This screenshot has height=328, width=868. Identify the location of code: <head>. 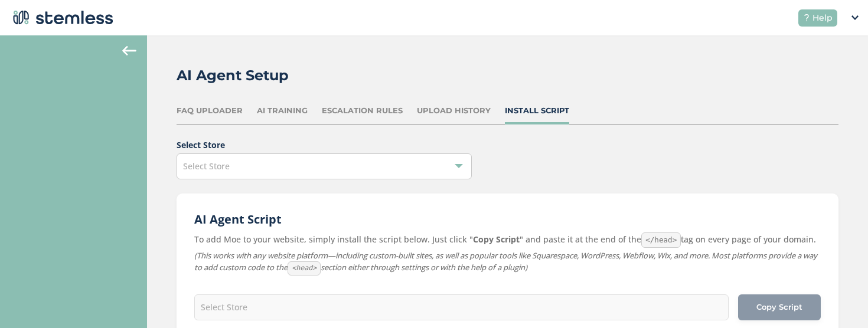
(304, 268).